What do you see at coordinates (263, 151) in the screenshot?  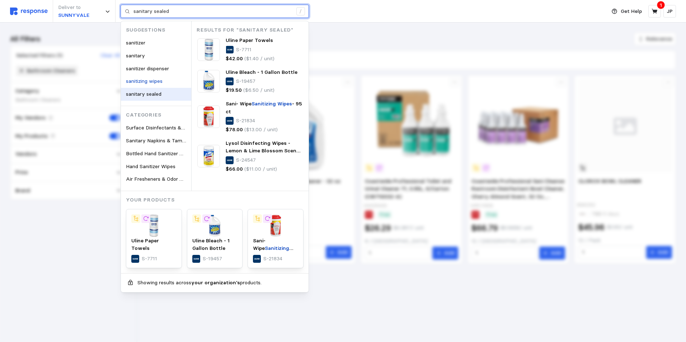 I see `span: Lysol Disinfecting Wipes - Lemon & Lime Blossom Scent, 80 ct` at bounding box center [263, 151].